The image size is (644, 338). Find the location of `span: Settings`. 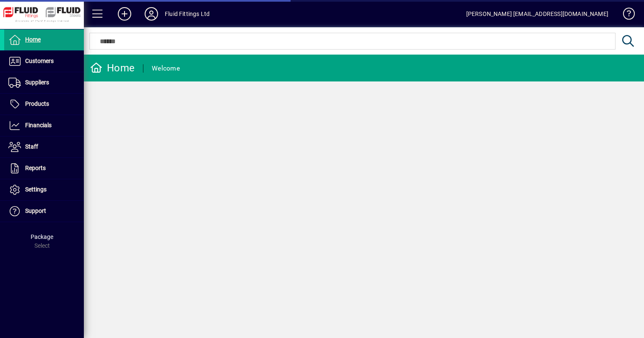

span: Settings is located at coordinates (35, 189).